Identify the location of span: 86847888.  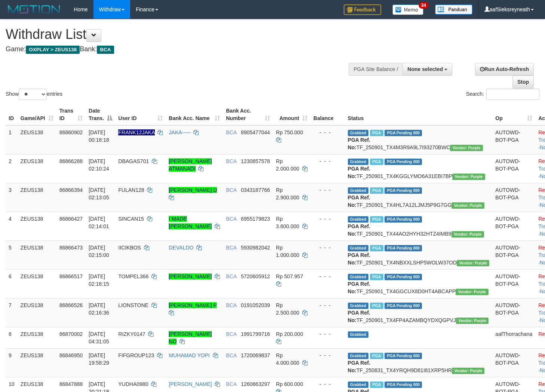
(71, 384).